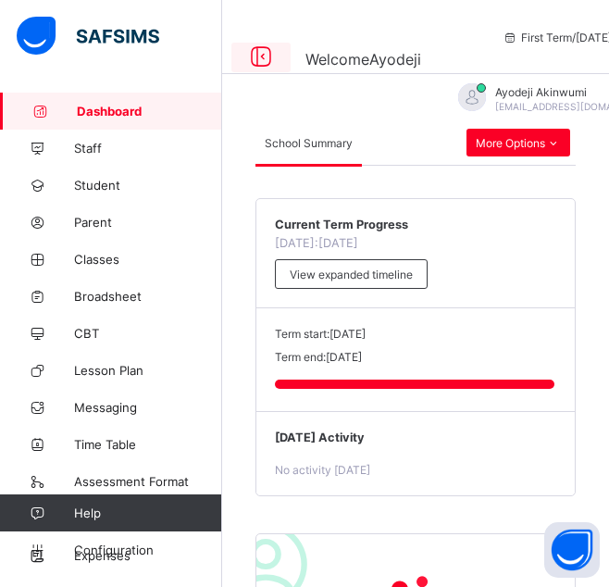 Image resolution: width=609 pixels, height=587 pixels. I want to click on span: Lesson Plan, so click(148, 370).